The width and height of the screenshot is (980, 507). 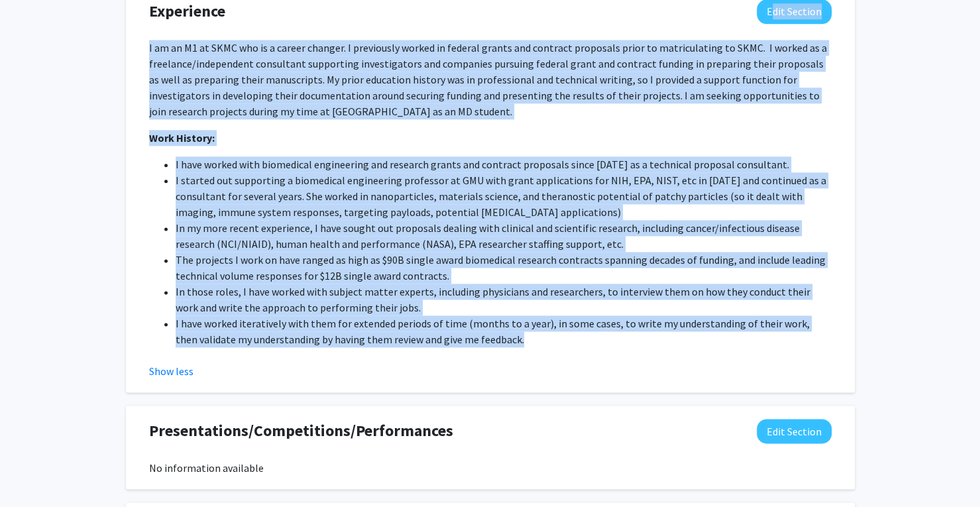 What do you see at coordinates (503, 196) in the screenshot?
I see `li: I started out supporting a biomedical engineering professor at GMU with grant applications for NI...` at bounding box center [503, 196].